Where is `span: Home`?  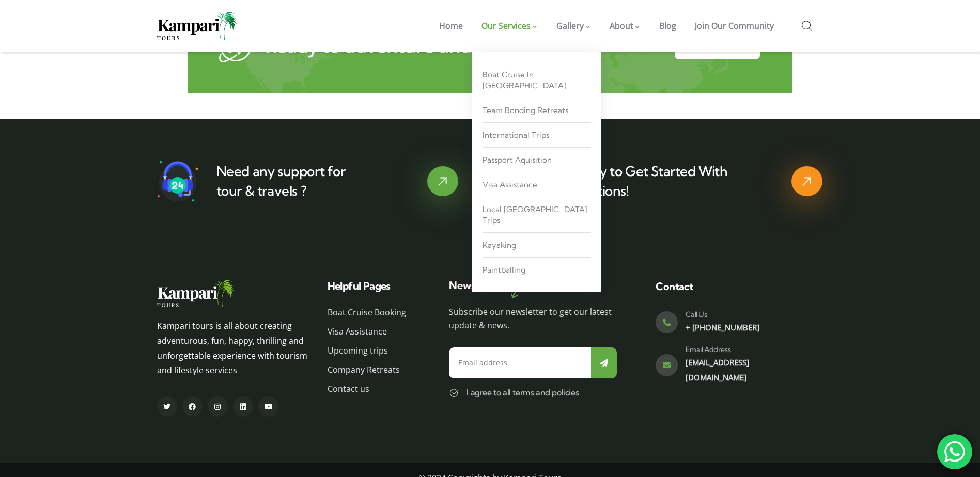 span: Home is located at coordinates (451, 26).